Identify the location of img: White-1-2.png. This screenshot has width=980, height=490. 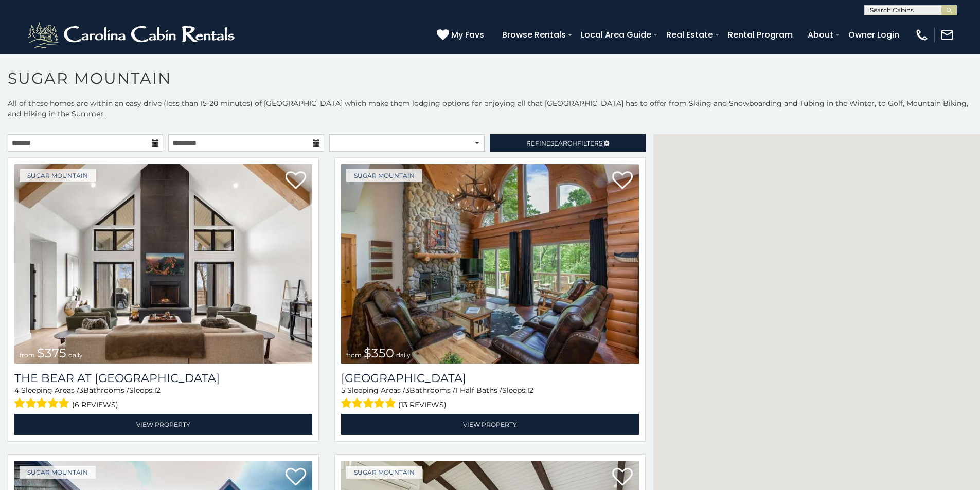
(132, 35).